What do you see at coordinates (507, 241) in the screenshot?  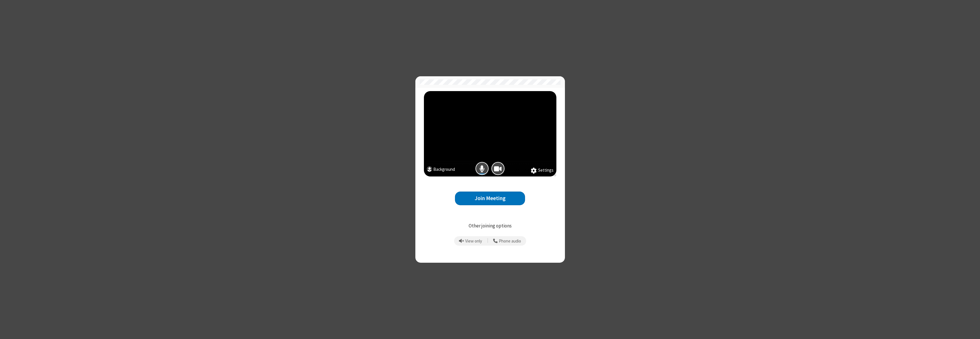 I see `button: Use your phone for mic and speaker while you view the meeting on this device.` at bounding box center [507, 241].